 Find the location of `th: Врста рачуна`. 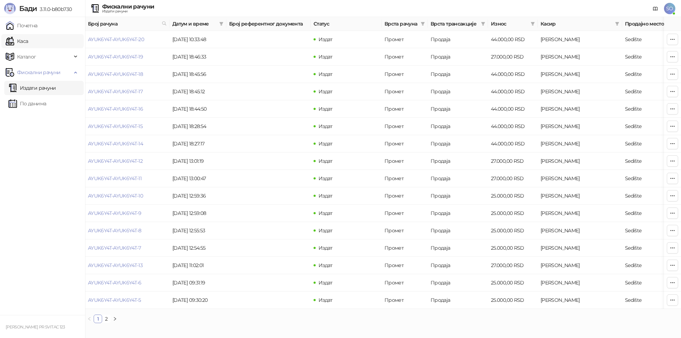

th: Врста рачуна is located at coordinates (404, 24).